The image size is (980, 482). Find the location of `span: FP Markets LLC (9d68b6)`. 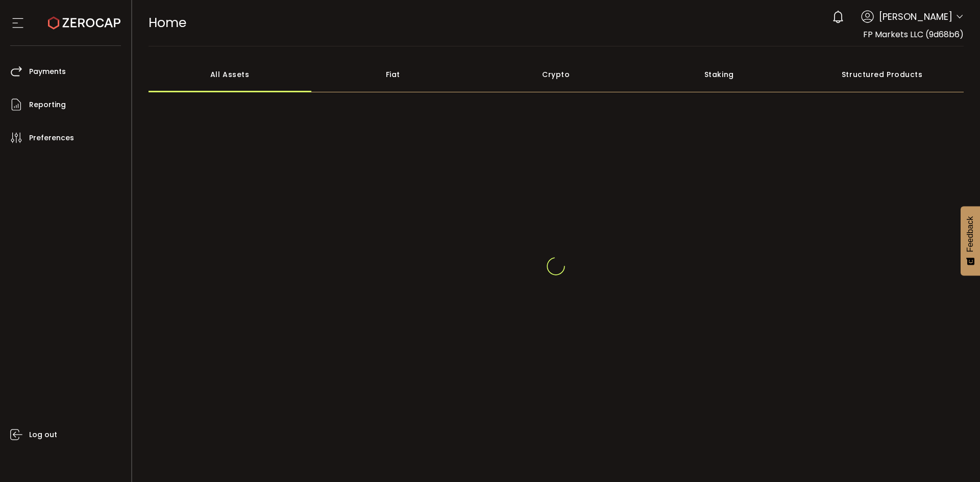

span: FP Markets LLC (9d68b6) is located at coordinates (913, 34).